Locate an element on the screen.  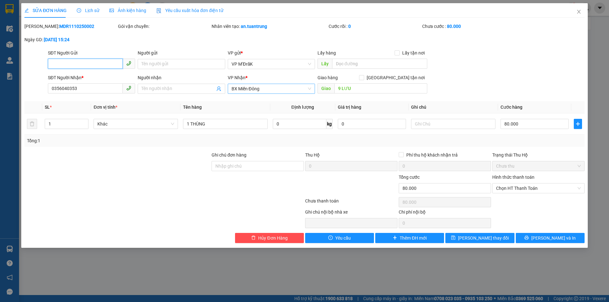
div: Trạng thái Thu Hộ is located at coordinates (539, 155).